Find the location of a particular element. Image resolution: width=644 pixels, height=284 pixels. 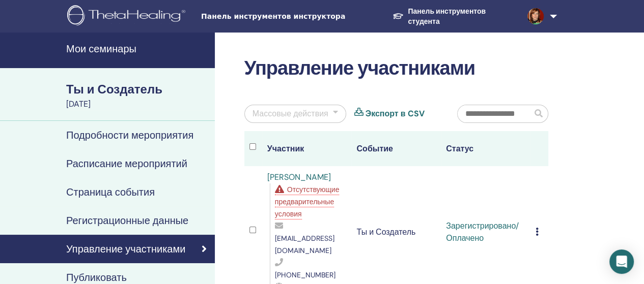

a: Экспорт в CSV is located at coordinates (395, 114).